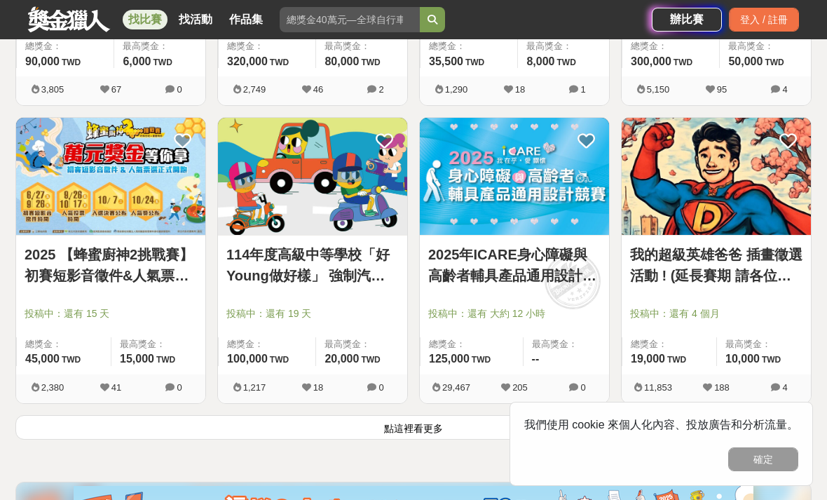  What do you see at coordinates (722, 387) in the screenshot?
I see `span: 188` at bounding box center [722, 387].